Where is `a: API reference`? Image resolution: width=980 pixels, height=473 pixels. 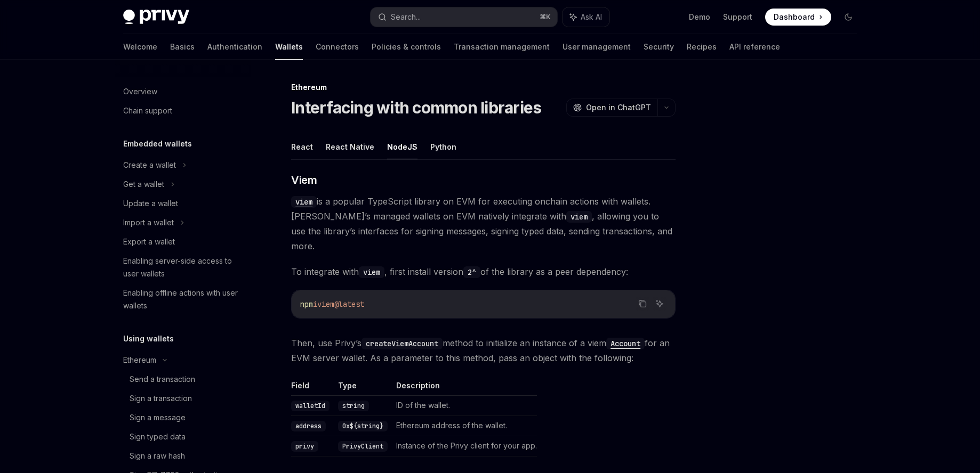
a: API reference is located at coordinates (755, 47).